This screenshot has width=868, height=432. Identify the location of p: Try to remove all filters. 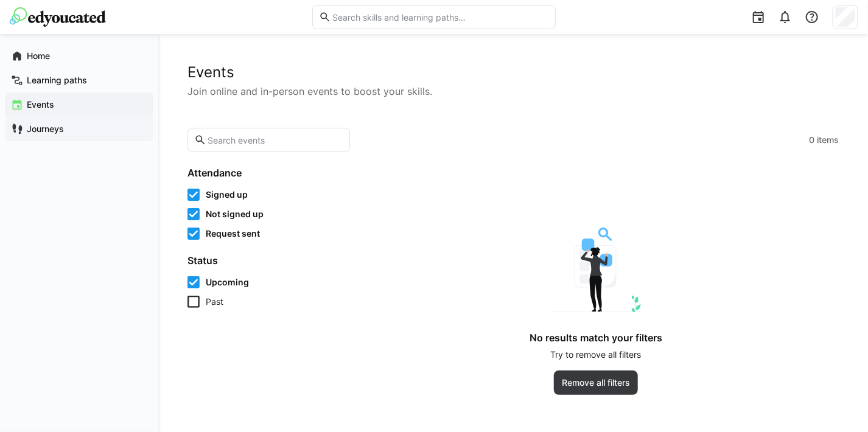
(596, 354).